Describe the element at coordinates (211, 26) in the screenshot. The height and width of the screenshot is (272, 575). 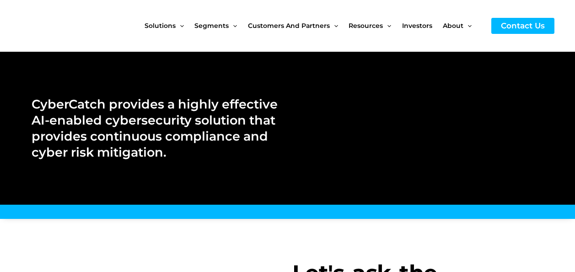
I see `span: Segments` at that location.